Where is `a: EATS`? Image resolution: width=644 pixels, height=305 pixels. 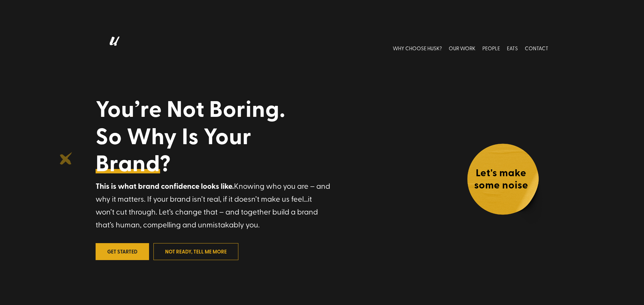 a: EATS is located at coordinates (512, 47).